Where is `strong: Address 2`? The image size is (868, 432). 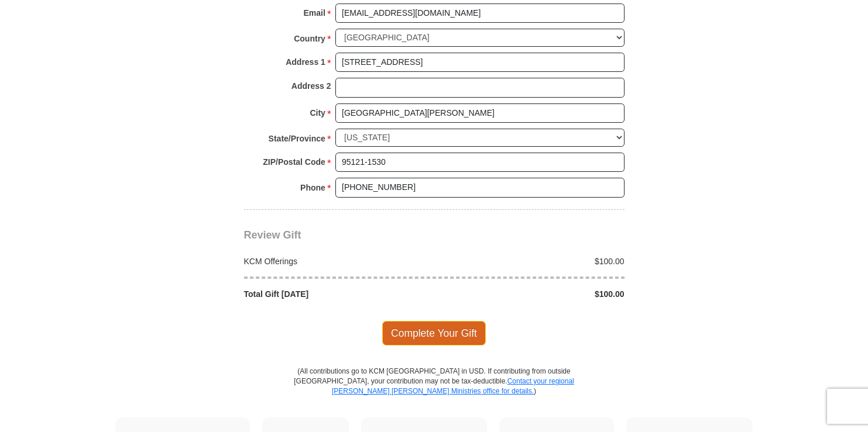
strong: Address 2 is located at coordinates (311, 86).